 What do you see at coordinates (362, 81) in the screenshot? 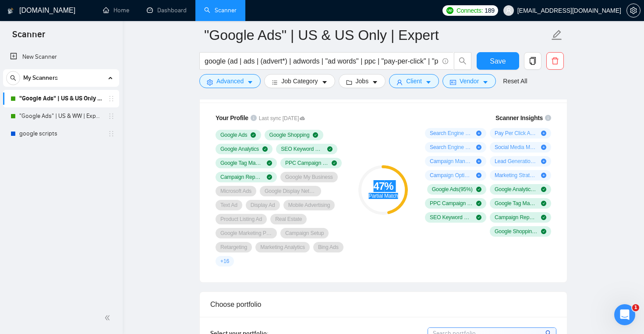
I see `button: folderJobscaret-down` at bounding box center [362, 81].